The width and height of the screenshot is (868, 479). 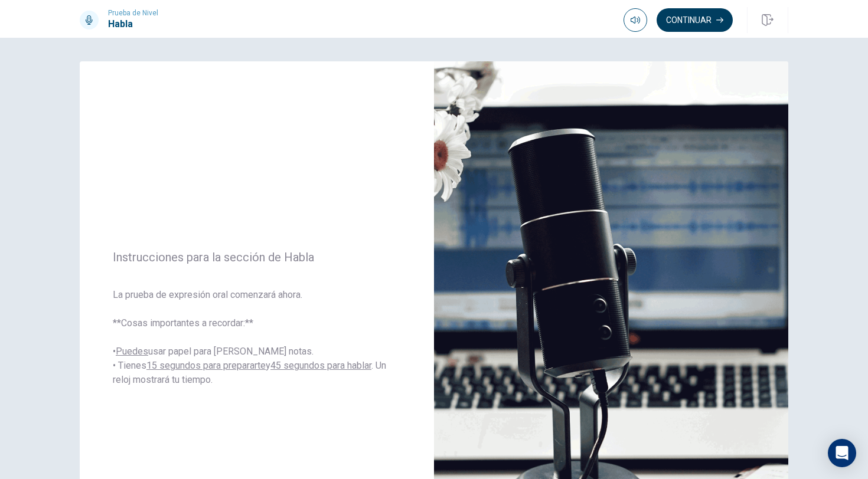 What do you see at coordinates (133, 13) in the screenshot?
I see `span: Prueba de Nivel` at bounding box center [133, 13].